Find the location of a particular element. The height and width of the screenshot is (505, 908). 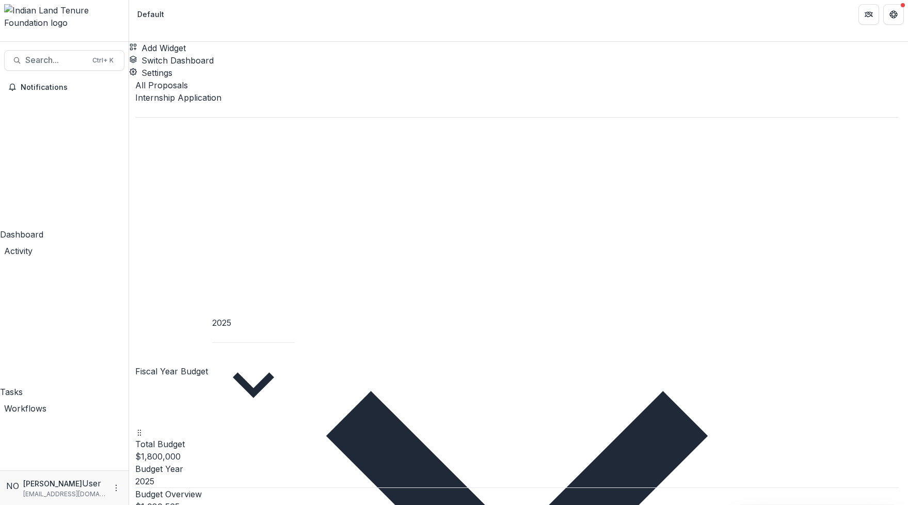

p: Fiscal Year Budget is located at coordinates (171, 371).